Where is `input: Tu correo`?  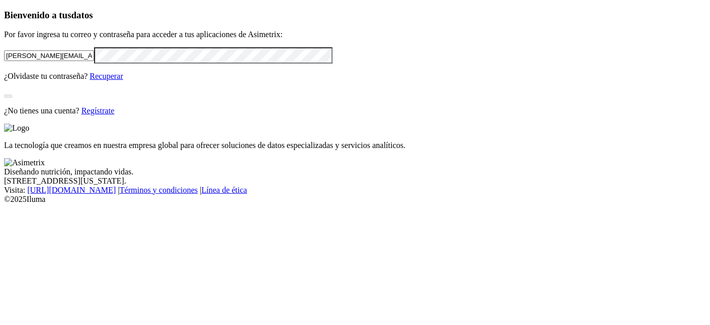
input: Tu correo is located at coordinates (49, 55).